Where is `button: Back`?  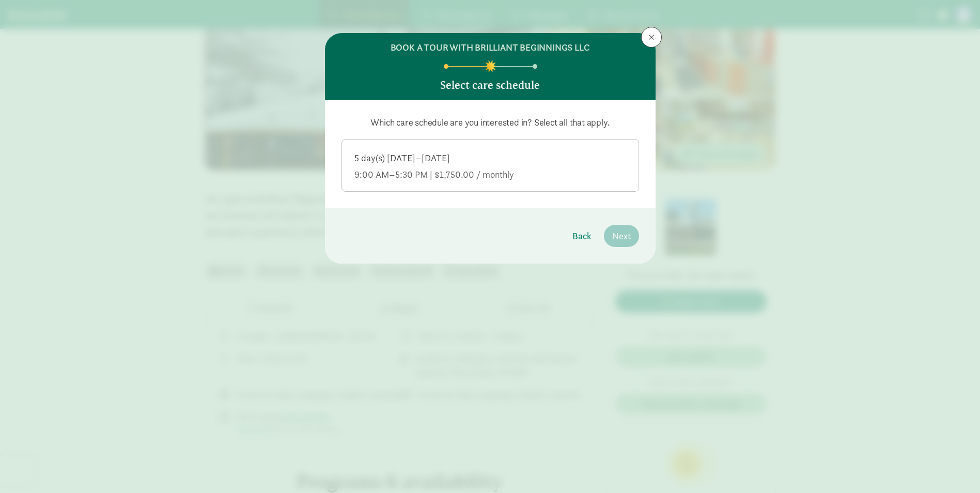
button: Back is located at coordinates (582, 236).